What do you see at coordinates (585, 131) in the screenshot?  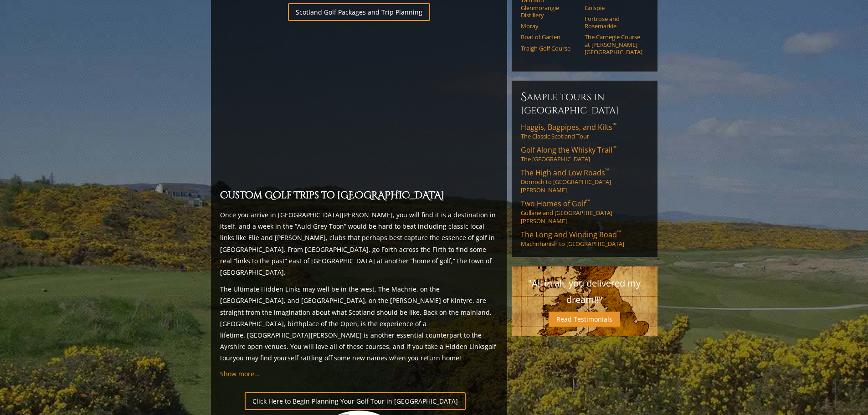 I see `a: Haggis, Bagpipes, and Kilts™The Classic Scotland Tour` at bounding box center [585, 131].